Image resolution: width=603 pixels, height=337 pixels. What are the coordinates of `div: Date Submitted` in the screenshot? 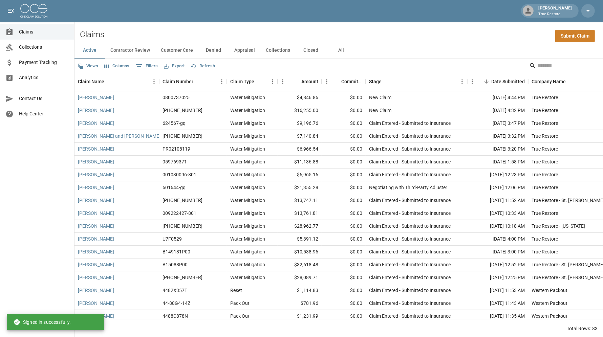 It's located at (498, 82).